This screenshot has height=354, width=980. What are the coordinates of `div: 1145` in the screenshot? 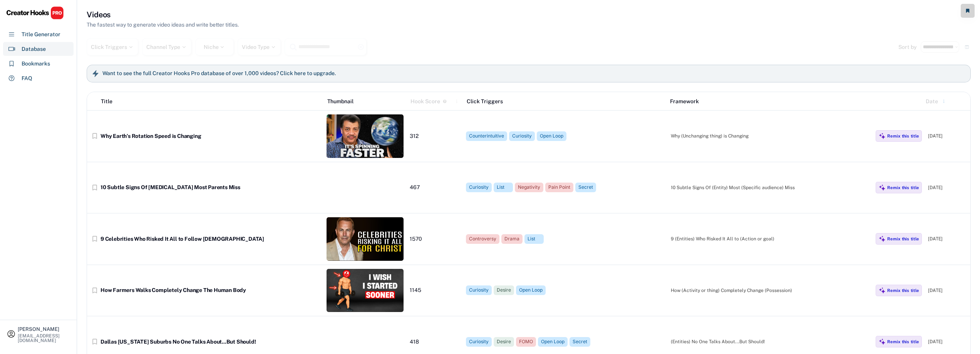 It's located at (435, 290).